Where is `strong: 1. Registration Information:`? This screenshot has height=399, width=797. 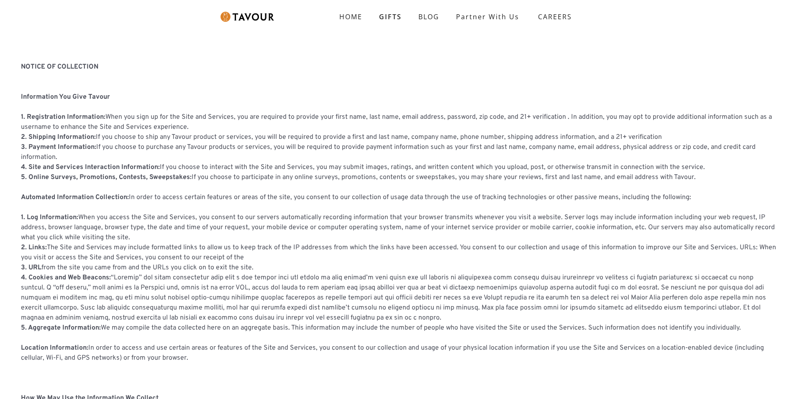
strong: 1. Registration Information: is located at coordinates (63, 117).